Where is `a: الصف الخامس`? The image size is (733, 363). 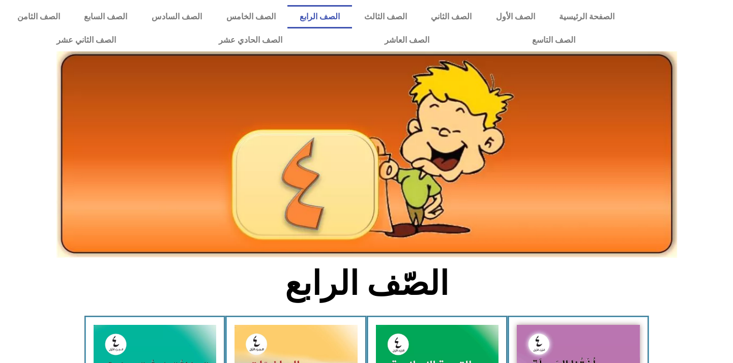
a: الصف الخامس is located at coordinates (251, 17).